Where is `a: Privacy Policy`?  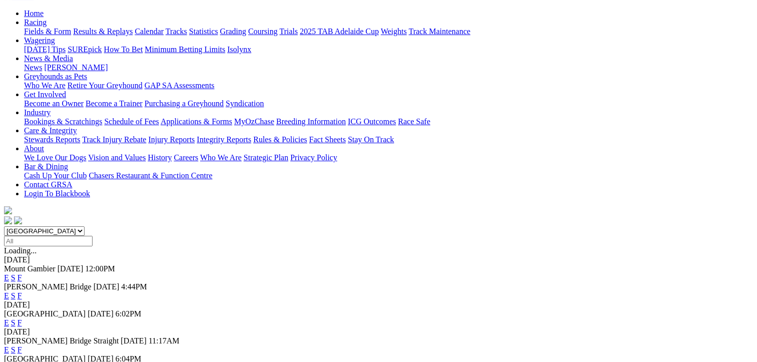
a: Privacy Policy is located at coordinates (314, 157).